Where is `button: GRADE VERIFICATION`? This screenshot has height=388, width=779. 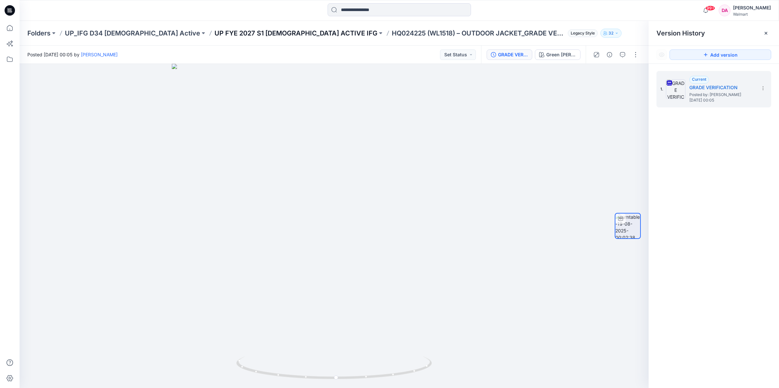 button: GRADE VERIFICATION is located at coordinates (509, 55).